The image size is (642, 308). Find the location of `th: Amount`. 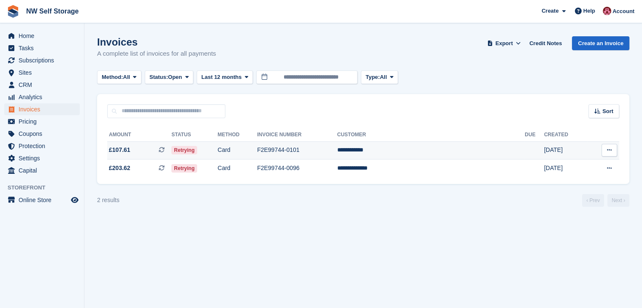

th: Amount is located at coordinates (139, 135).